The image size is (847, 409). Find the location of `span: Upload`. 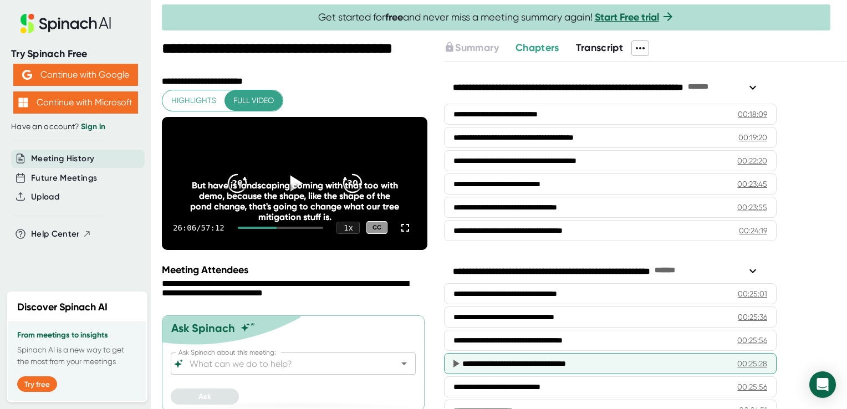

span: Upload is located at coordinates (45, 197).